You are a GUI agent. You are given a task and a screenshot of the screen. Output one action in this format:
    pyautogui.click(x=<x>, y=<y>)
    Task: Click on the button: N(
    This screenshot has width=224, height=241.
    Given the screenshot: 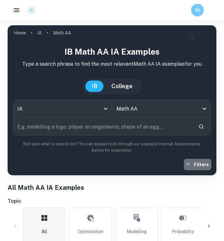 What is the action you would take?
    pyautogui.click(x=197, y=10)
    